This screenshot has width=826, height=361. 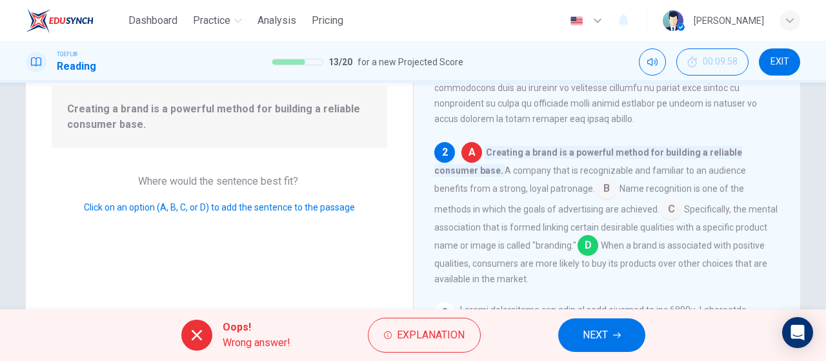 I want to click on div: Mute, so click(x=652, y=62).